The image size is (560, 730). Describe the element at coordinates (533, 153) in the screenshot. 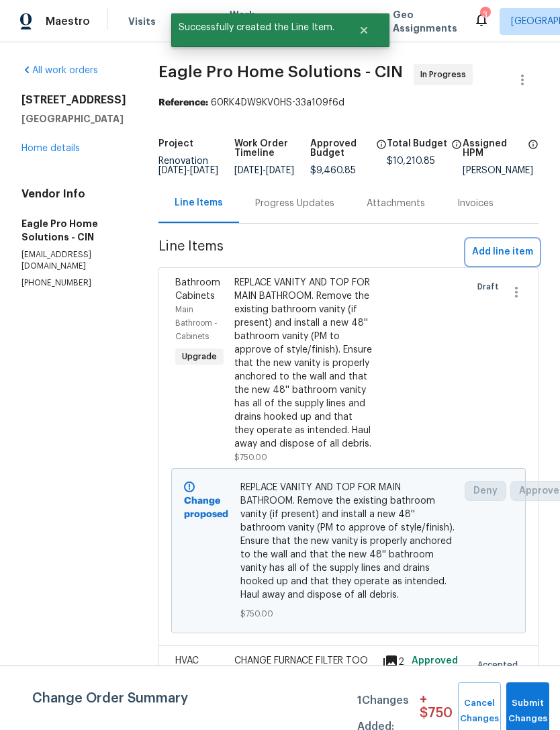

I see `span: The hpm assigned to this work order.` at that location.